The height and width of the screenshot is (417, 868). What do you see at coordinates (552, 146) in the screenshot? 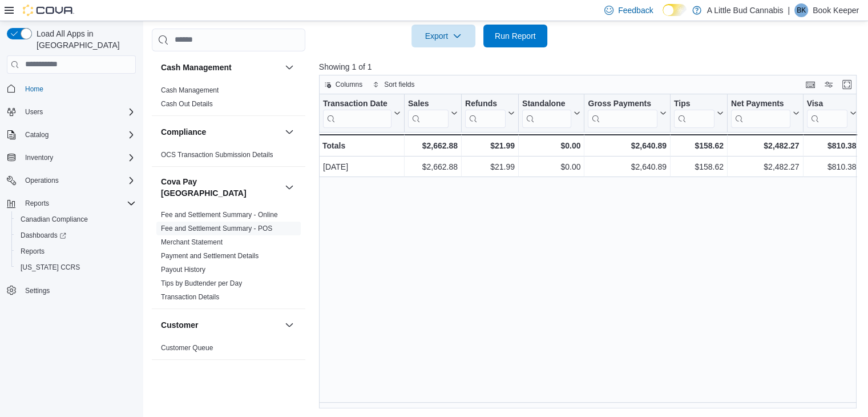
I see `div: $0.00` at bounding box center [552, 146].